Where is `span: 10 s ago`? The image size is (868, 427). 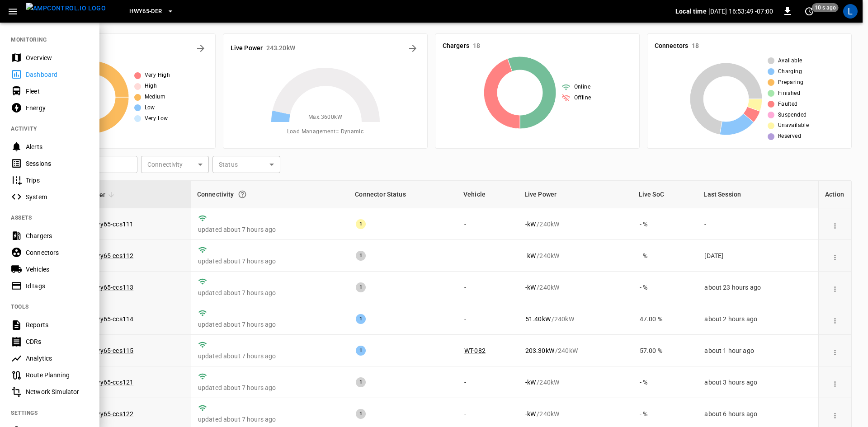
span: 10 s ago is located at coordinates (825, 8).